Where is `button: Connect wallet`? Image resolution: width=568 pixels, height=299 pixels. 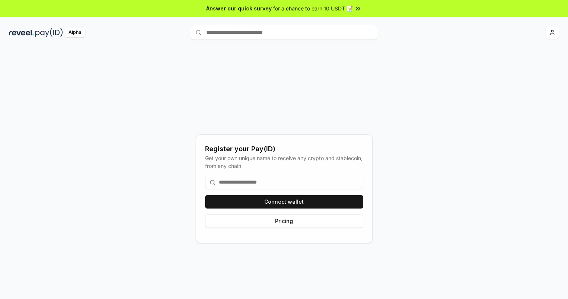 button: Connect wallet is located at coordinates (284, 202).